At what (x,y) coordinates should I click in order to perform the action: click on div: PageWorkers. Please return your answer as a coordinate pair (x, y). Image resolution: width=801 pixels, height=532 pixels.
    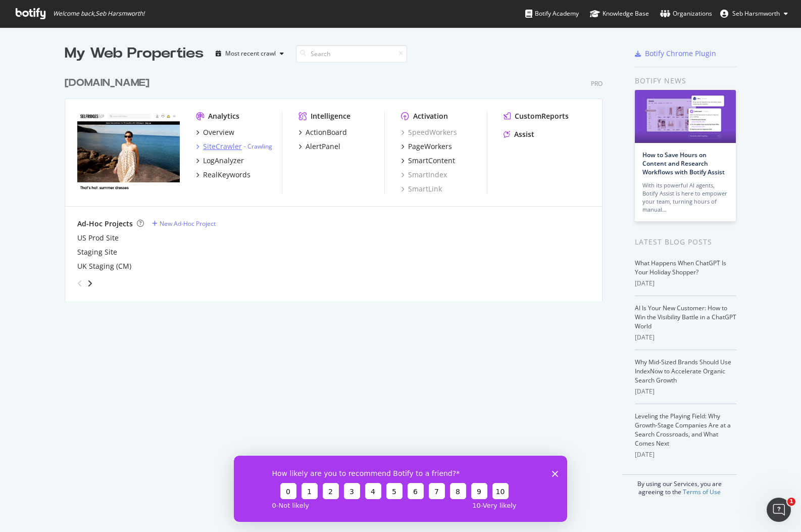
    Looking at the image, I should click on (430, 146).